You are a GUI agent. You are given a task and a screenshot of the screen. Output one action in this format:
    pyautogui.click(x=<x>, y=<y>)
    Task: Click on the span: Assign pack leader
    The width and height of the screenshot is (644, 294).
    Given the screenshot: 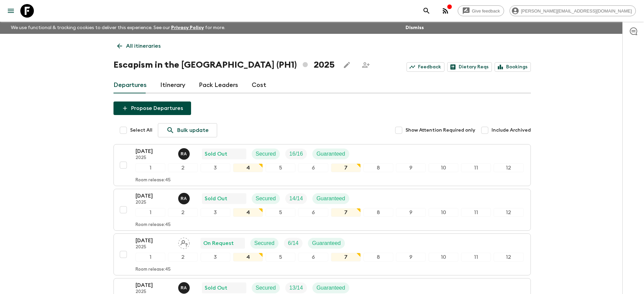 What is the action you would take?
    pyautogui.click(x=184, y=243)
    